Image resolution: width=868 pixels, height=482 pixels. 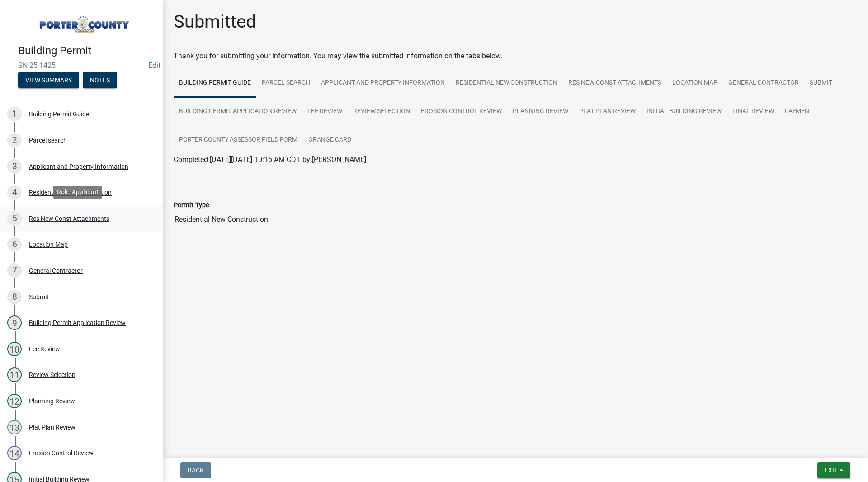 I want to click on div: 1, so click(x=15, y=114).